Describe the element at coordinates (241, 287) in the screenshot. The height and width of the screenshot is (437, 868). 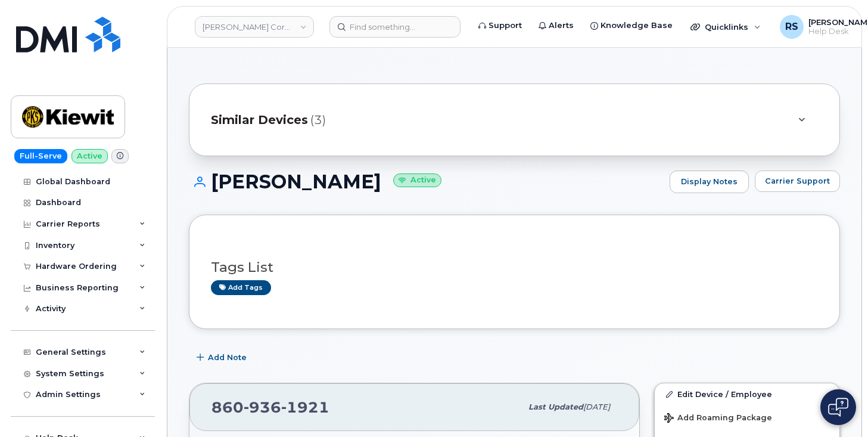
I see `a: Add tags` at that location.